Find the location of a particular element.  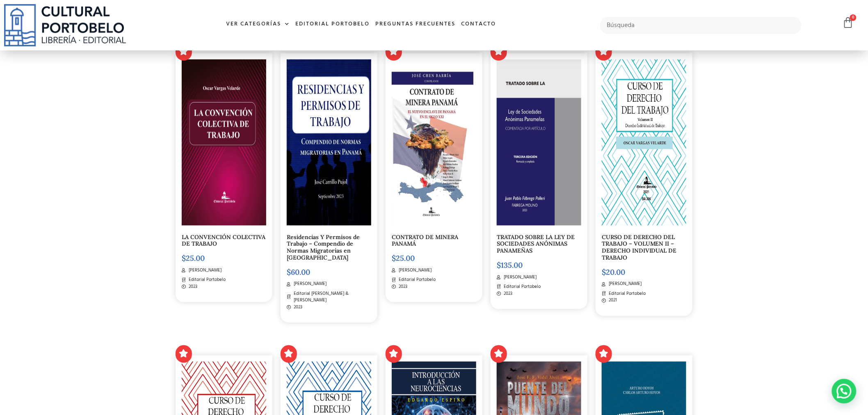

bdi: 60.00 is located at coordinates (298, 272).